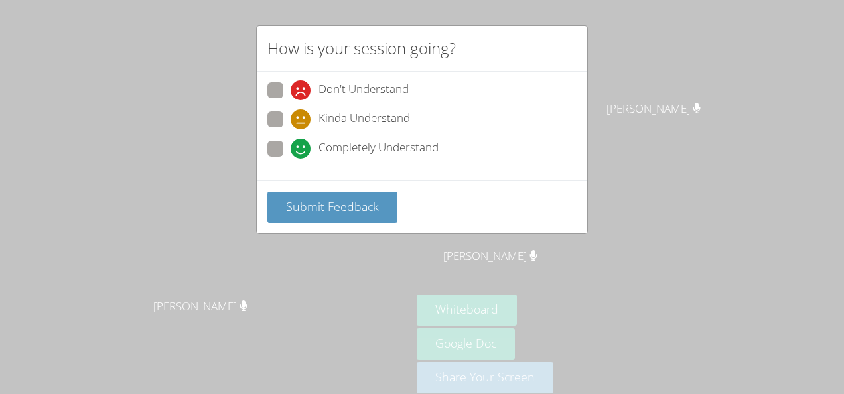  I want to click on span: Kinda Understand, so click(364, 119).